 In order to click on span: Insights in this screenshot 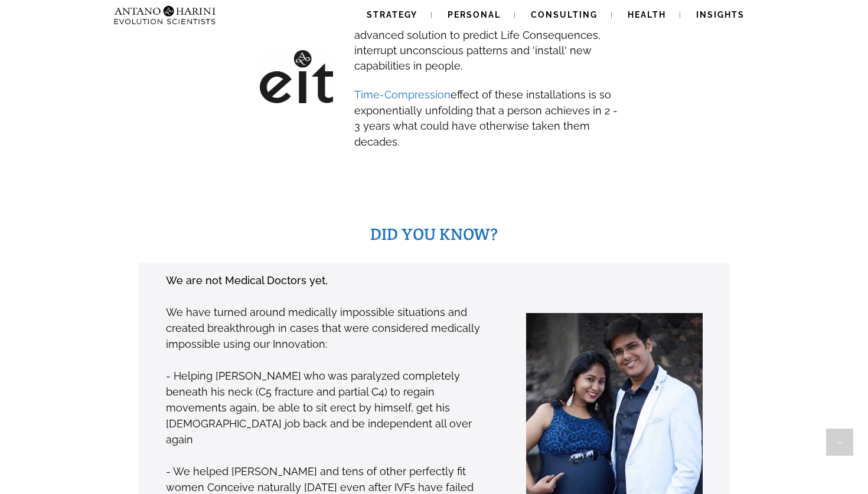, I will do `click(721, 15)`.